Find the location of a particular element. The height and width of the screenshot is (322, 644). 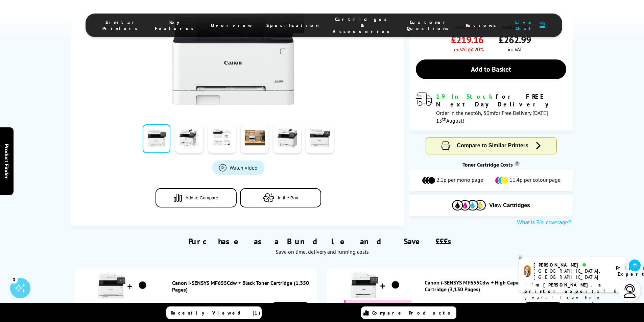

span: £317.14 is located at coordinates (250, 307).